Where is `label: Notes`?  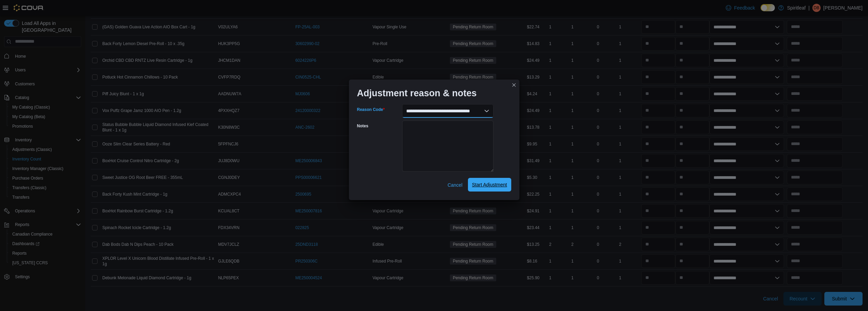 label: Notes is located at coordinates (362, 126).